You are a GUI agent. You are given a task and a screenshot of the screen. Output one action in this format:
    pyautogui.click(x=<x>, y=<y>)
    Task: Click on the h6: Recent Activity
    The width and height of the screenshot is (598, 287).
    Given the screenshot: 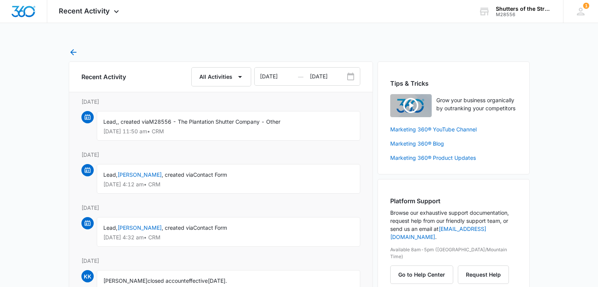 What is the action you would take?
    pyautogui.click(x=104, y=77)
    